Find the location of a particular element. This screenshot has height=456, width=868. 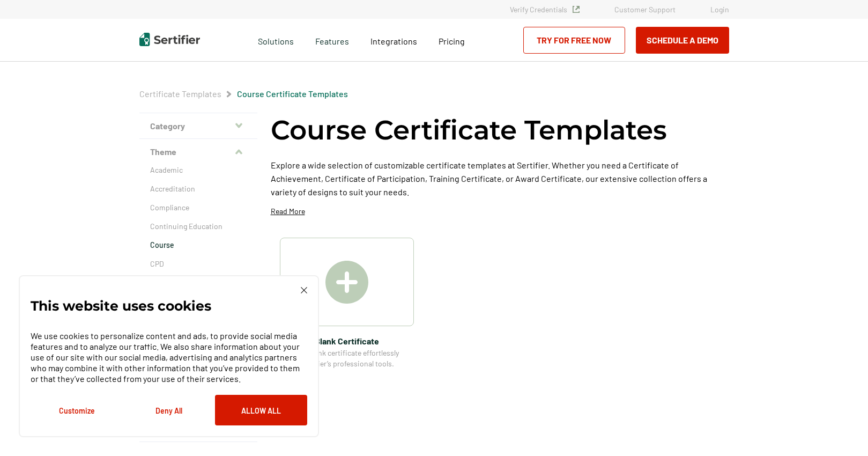

div: Theme is located at coordinates (198, 277).